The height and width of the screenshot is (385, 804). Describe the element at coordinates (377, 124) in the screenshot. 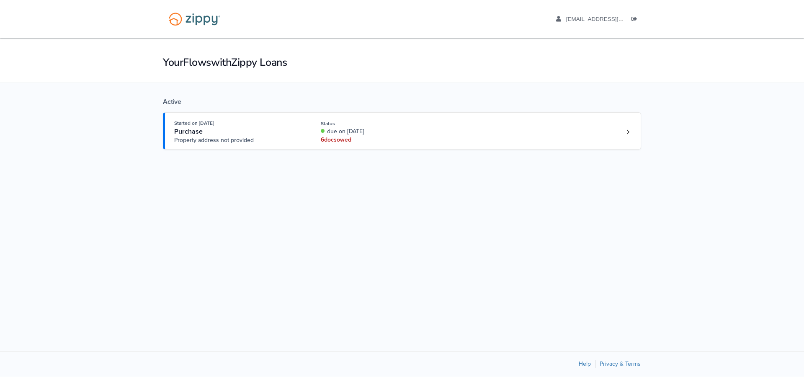

I see `div: Status` at that location.